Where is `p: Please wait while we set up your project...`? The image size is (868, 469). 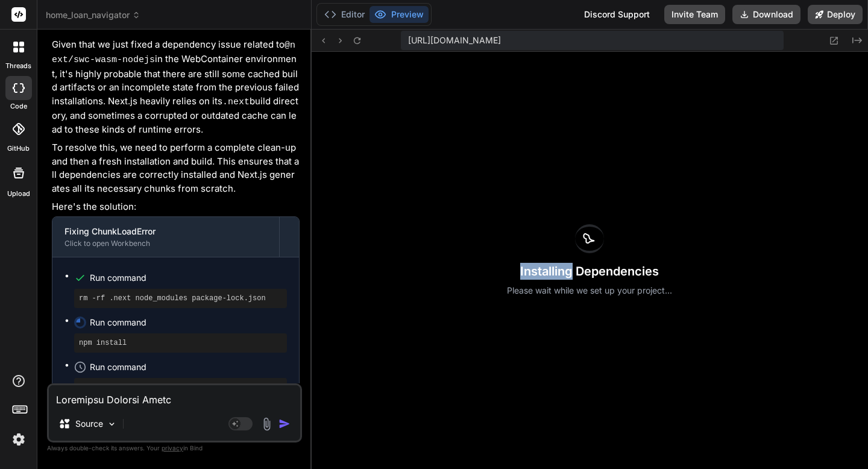
p: Please wait while we set up your project... is located at coordinates (590, 290).